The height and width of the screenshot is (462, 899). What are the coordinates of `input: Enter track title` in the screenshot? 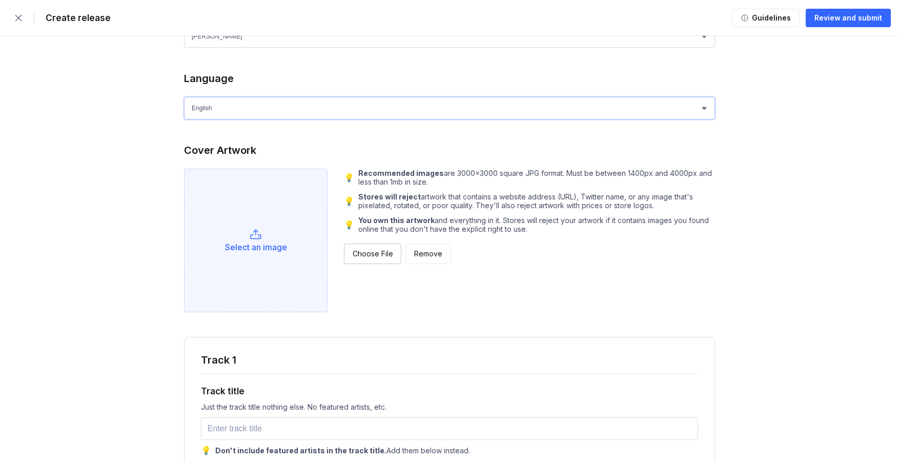 It's located at (449, 428).